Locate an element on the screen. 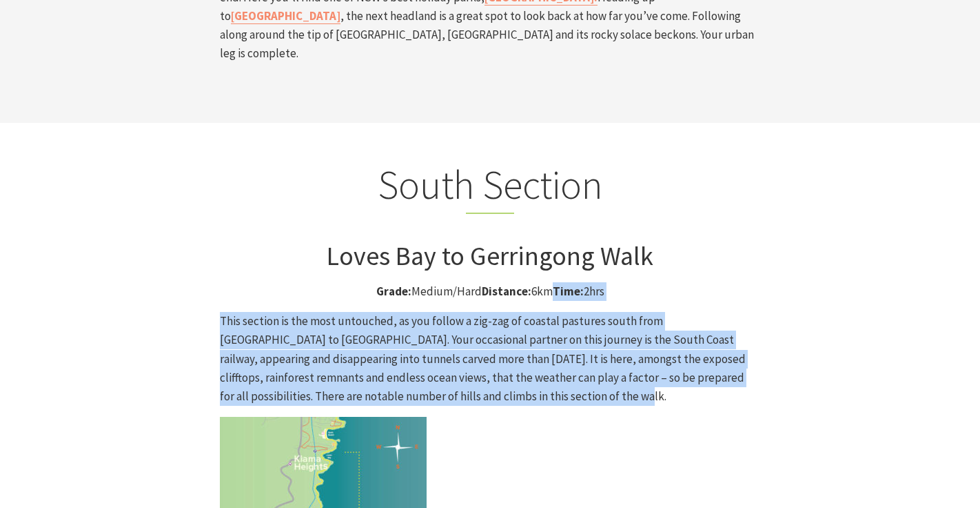 Image resolution: width=980 pixels, height=508 pixels. h3: Loves Bay to Gerringong Walk is located at coordinates (490, 255).